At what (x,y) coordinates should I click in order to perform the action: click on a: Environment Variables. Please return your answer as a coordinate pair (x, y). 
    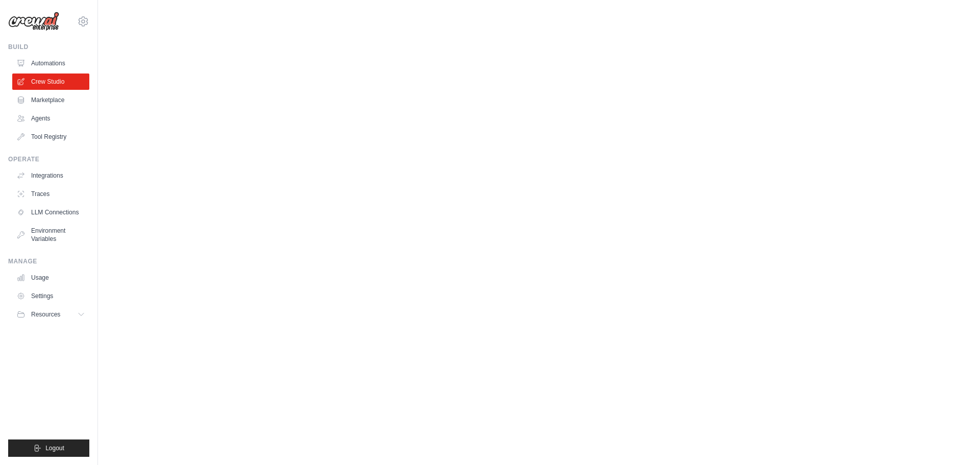
    Looking at the image, I should click on (50, 235).